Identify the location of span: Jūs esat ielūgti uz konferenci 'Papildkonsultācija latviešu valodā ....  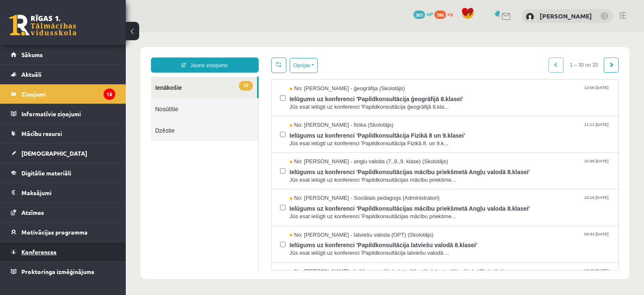
(324, 221).